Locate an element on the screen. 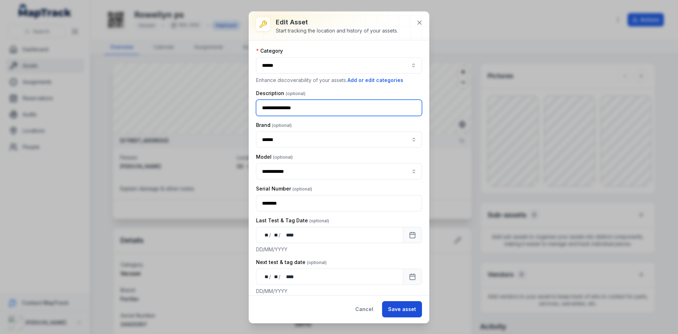 The height and width of the screenshot is (334, 678). input: asset-edit:cf[ae11ba15-1579-4ecc-996c-910ebae4e155]-label is located at coordinates (339, 171).